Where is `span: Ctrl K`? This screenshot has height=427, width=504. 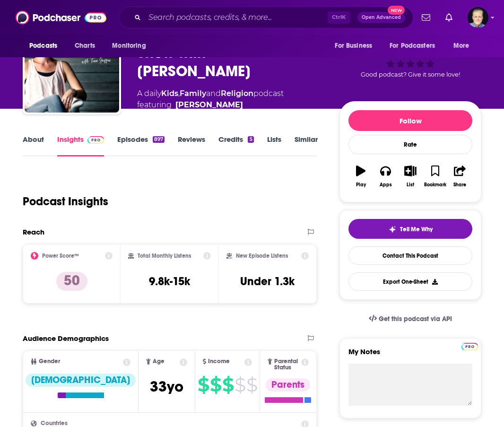
span: Ctrl K is located at coordinates (339, 17).